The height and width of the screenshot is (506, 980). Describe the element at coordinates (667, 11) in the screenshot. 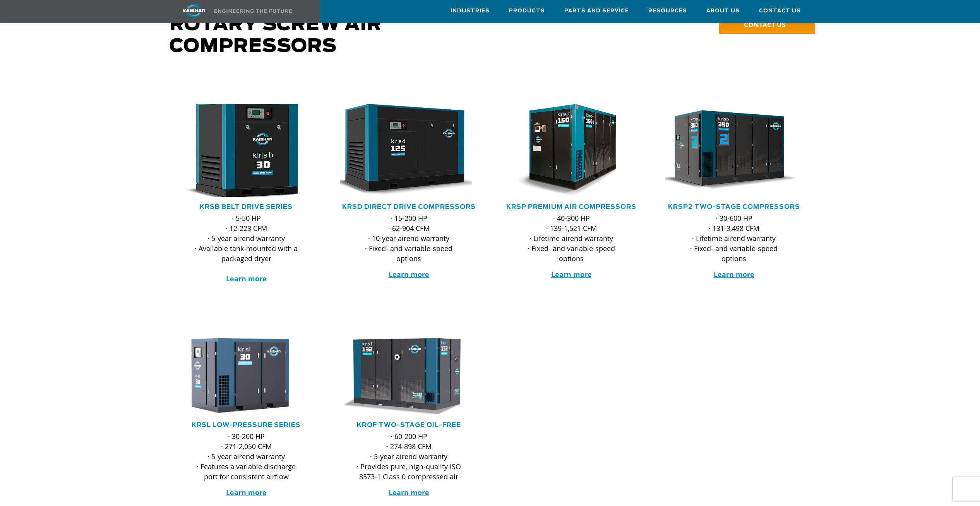

I see `span: Resources` at that location.